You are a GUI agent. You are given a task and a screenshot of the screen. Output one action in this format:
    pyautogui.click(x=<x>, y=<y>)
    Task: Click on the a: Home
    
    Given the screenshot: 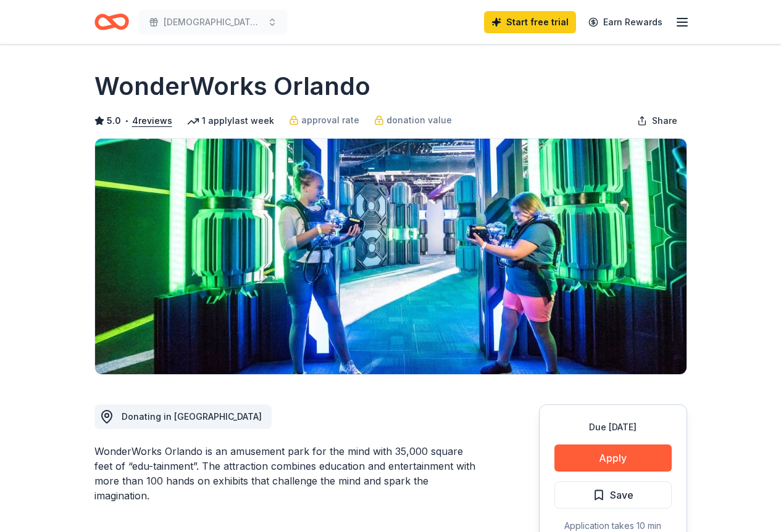 What is the action you would take?
    pyautogui.click(x=112, y=22)
    